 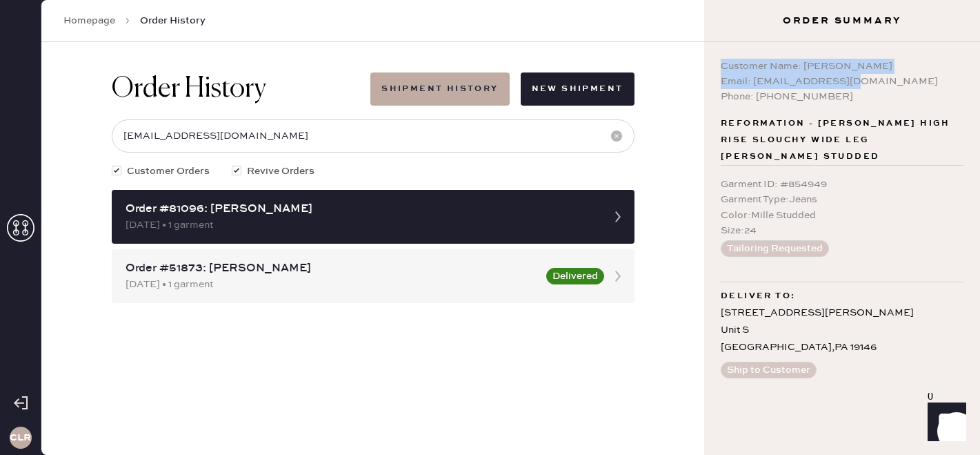 What do you see at coordinates (168, 171) in the screenshot?
I see `span: Customer Orders` at bounding box center [168, 171].